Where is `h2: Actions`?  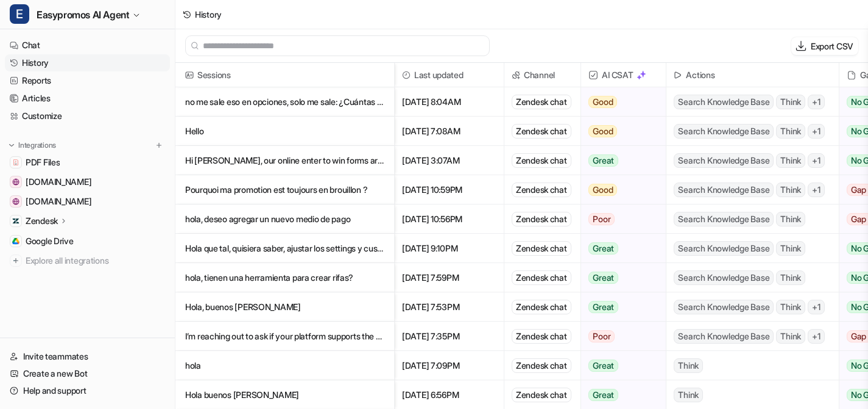 h2: Actions is located at coordinates (700, 75).